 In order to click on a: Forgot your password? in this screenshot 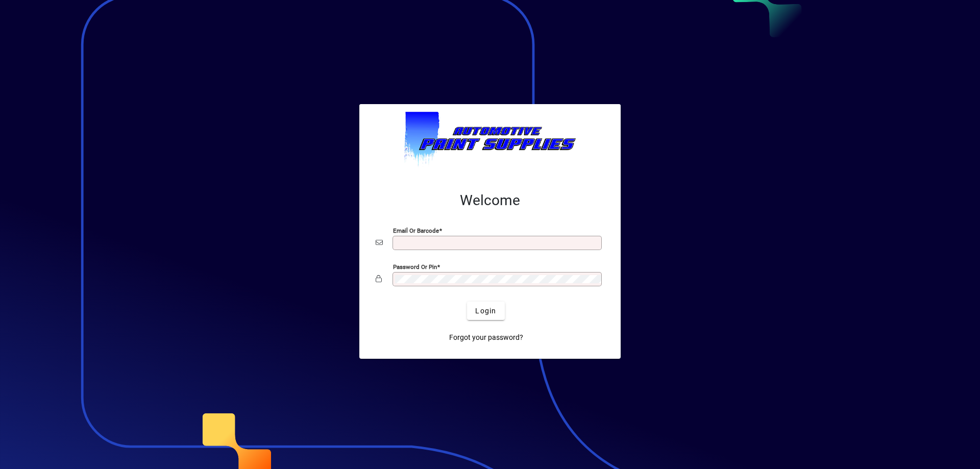, I will do `click(486, 337)`.